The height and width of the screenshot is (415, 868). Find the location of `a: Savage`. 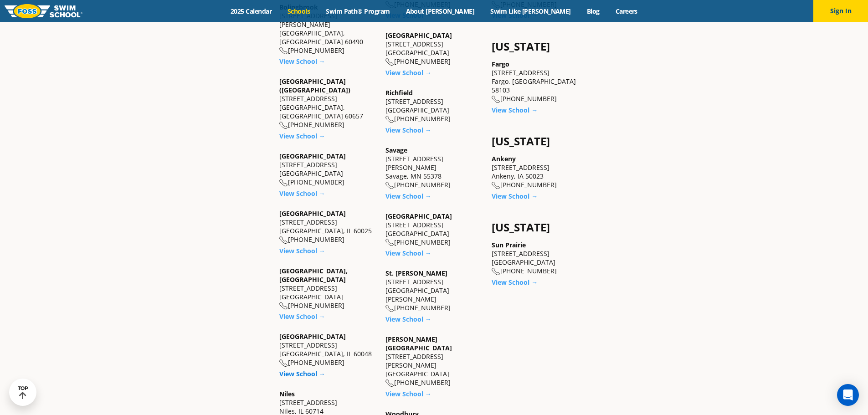

a: Savage is located at coordinates (396, 150).